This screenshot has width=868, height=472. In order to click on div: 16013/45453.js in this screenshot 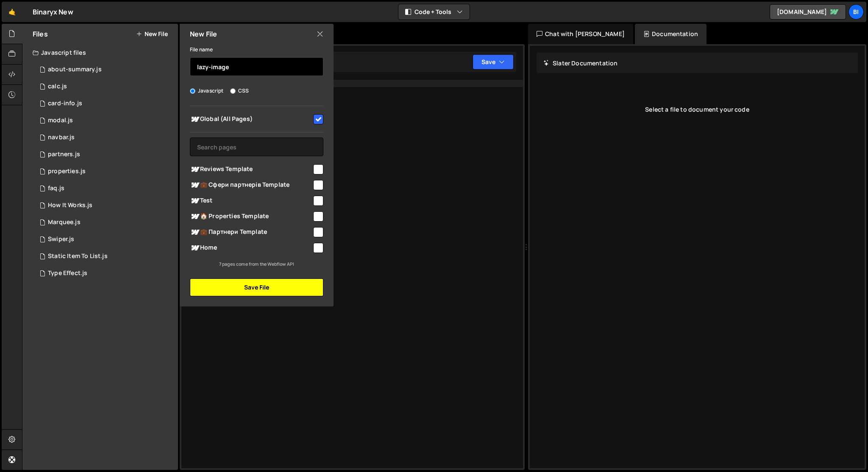, I will do `click(105, 171)`.